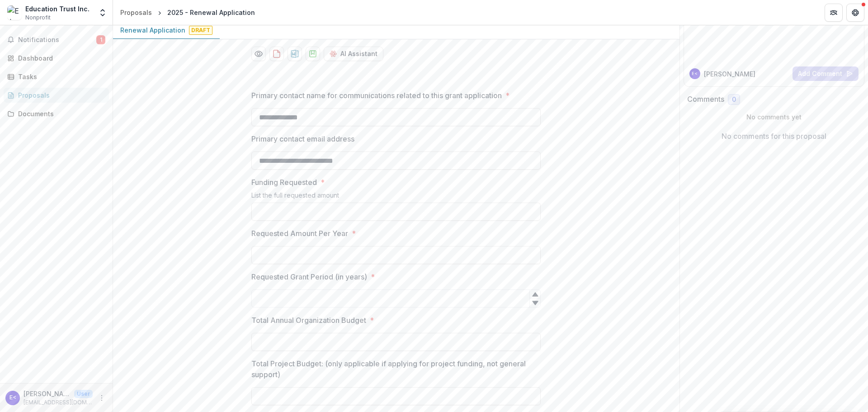  I want to click on button: More, so click(102, 398).